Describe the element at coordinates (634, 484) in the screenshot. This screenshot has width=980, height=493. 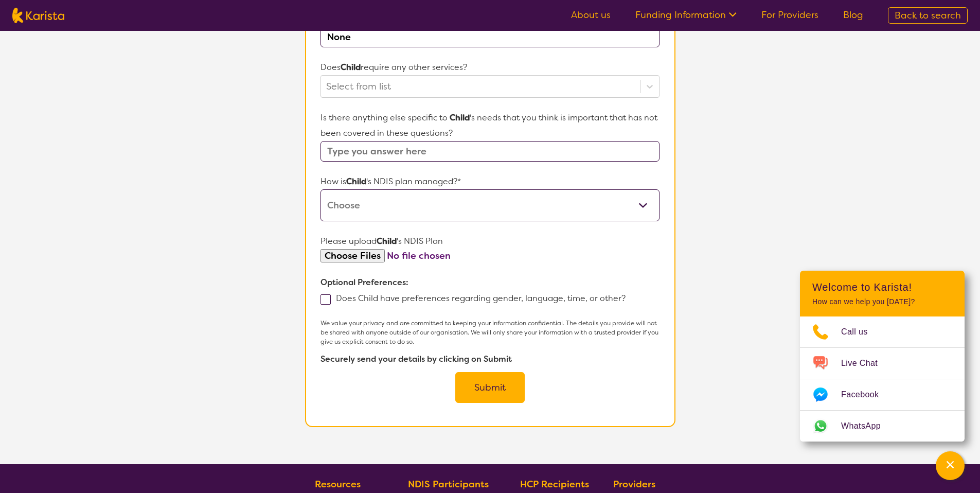
I see `b: Providers` at that location.